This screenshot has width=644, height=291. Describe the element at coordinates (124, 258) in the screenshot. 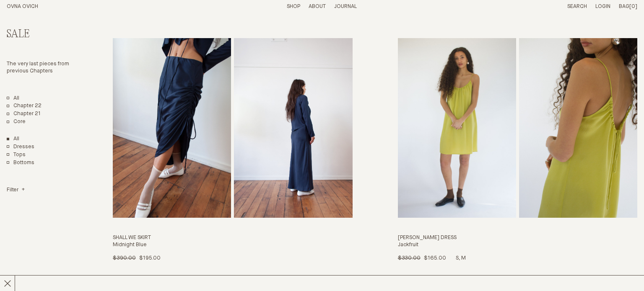

I see `span: $390.00` at that location.